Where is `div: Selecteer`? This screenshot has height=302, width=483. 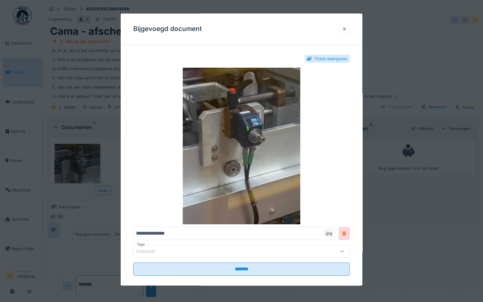
div: Selecteer is located at coordinates (150, 252).